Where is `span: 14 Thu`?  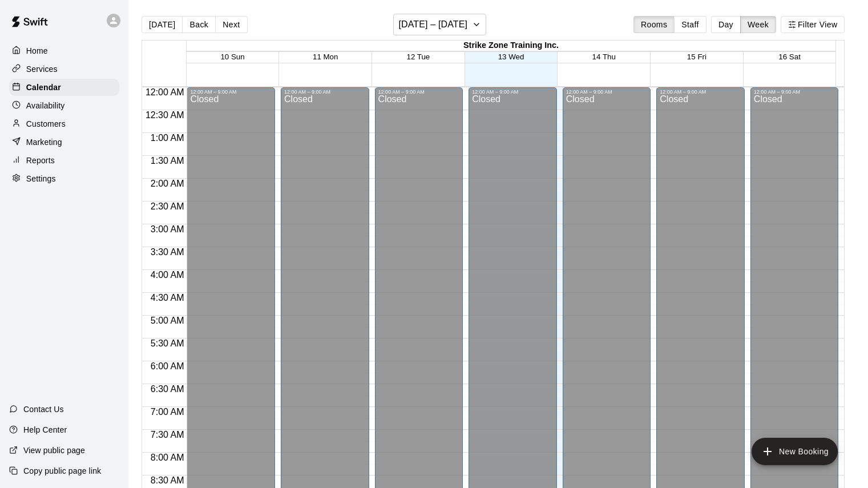 span: 14 Thu is located at coordinates (604, 57).